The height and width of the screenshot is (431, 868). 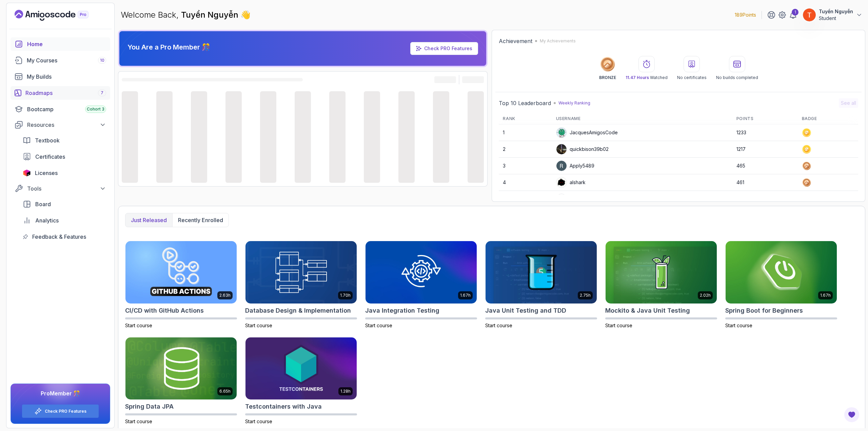 What do you see at coordinates (225, 391) in the screenshot?
I see `p: 6.65h` at bounding box center [225, 391].